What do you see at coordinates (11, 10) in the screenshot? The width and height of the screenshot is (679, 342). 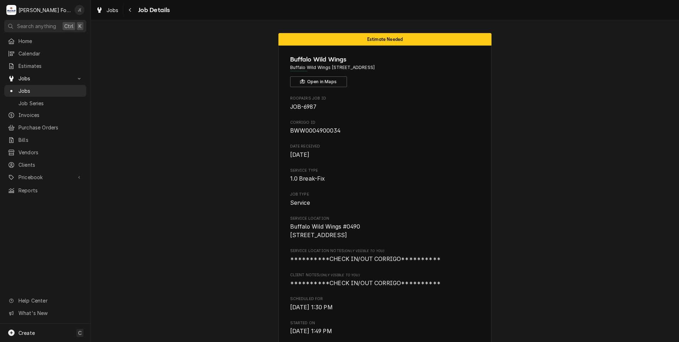 I see `div: M` at bounding box center [11, 10].